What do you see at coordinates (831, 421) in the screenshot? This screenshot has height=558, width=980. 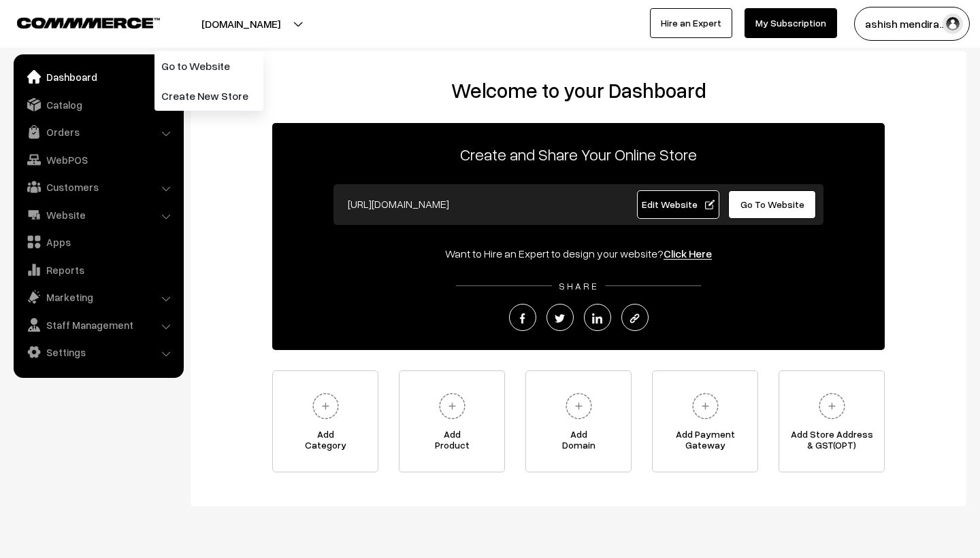 I see `a: Add Store Address& GST(OPT)` at bounding box center [831, 421].